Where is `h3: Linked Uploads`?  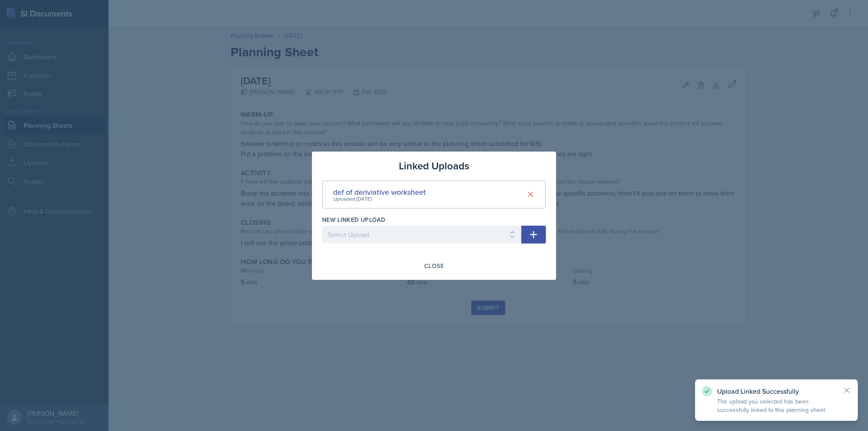
h3: Linked Uploads is located at coordinates (434, 166).